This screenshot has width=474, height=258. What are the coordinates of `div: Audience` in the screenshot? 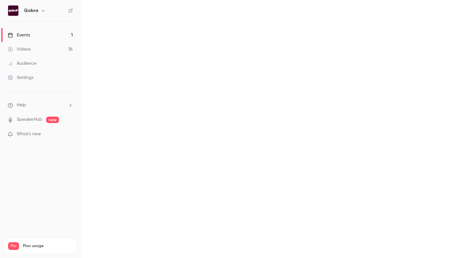 It's located at (22, 64).